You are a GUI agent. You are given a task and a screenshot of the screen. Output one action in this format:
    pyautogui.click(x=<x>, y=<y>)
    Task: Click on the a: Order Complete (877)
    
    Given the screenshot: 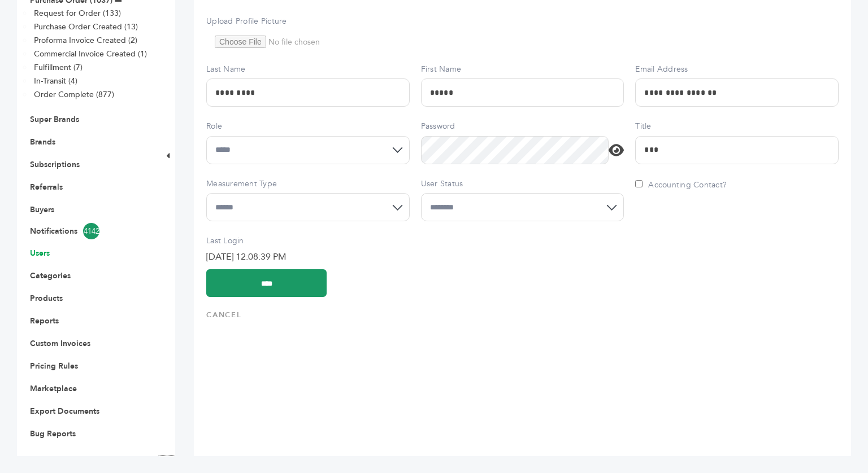 What is the action you would take?
    pyautogui.click(x=74, y=95)
    